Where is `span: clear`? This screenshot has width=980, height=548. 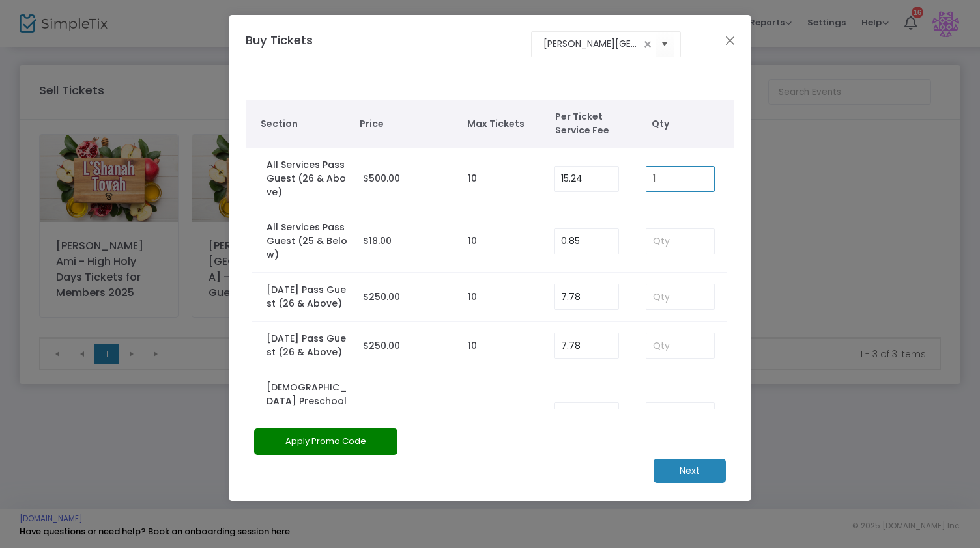 span: clear is located at coordinates (648, 44).